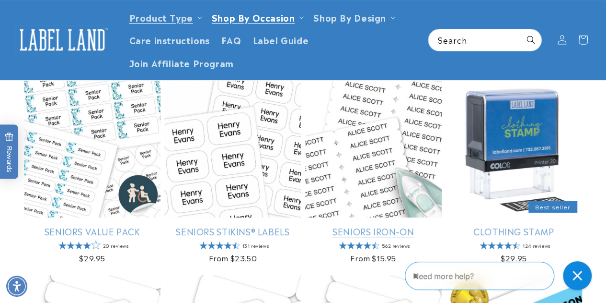 The image size is (606, 303). Describe the element at coordinates (62, 39) in the screenshot. I see `a: Label Land` at that location.